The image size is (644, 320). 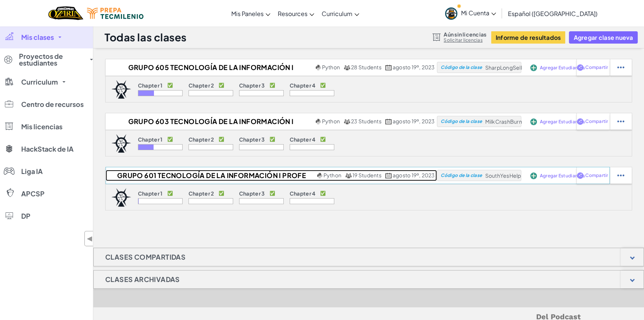 I want to click on span: 28 Students, so click(x=367, y=67).